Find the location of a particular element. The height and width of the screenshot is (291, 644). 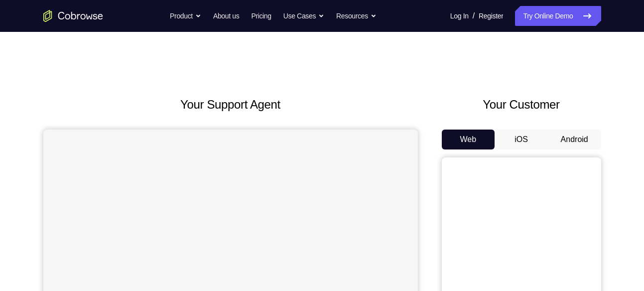

button: Use Cases is located at coordinates (304, 16).